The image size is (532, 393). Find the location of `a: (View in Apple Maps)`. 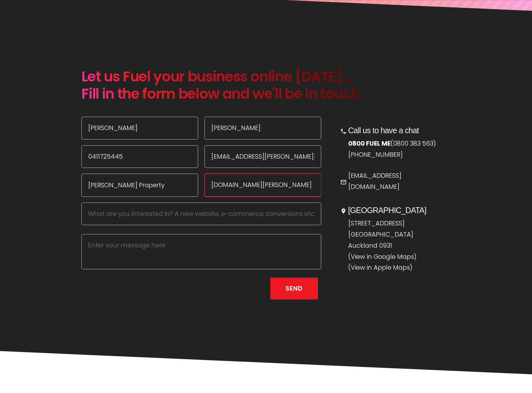

a: (View in Apple Maps) is located at coordinates (380, 267).